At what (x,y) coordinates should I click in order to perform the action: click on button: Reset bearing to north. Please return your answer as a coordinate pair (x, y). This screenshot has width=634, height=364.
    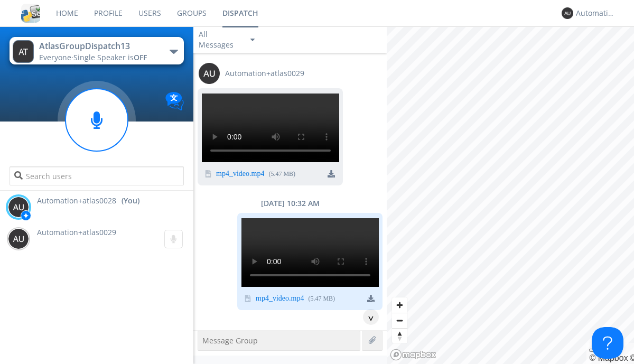
    Looking at the image, I should click on (400, 336).